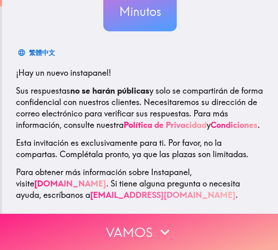 The image size is (278, 250). I want to click on div: 繁體中文, so click(42, 53).